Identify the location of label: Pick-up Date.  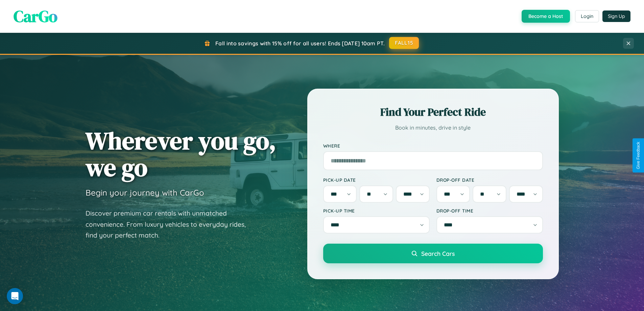
(376, 180).